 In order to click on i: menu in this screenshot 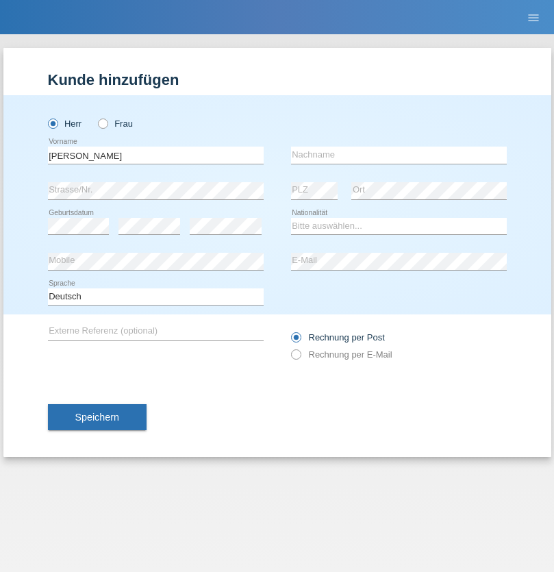, I will do `click(534, 18)`.